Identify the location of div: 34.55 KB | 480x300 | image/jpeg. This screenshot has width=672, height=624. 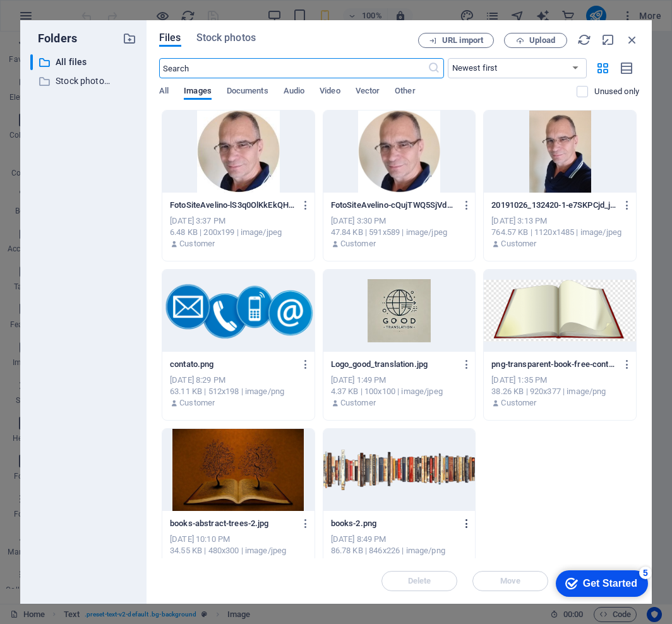
(238, 551).